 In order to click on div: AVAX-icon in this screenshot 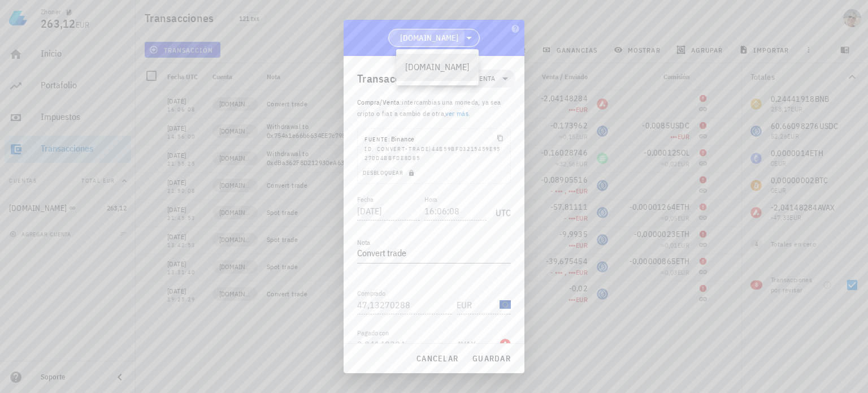, I will do `click(505, 344)`.